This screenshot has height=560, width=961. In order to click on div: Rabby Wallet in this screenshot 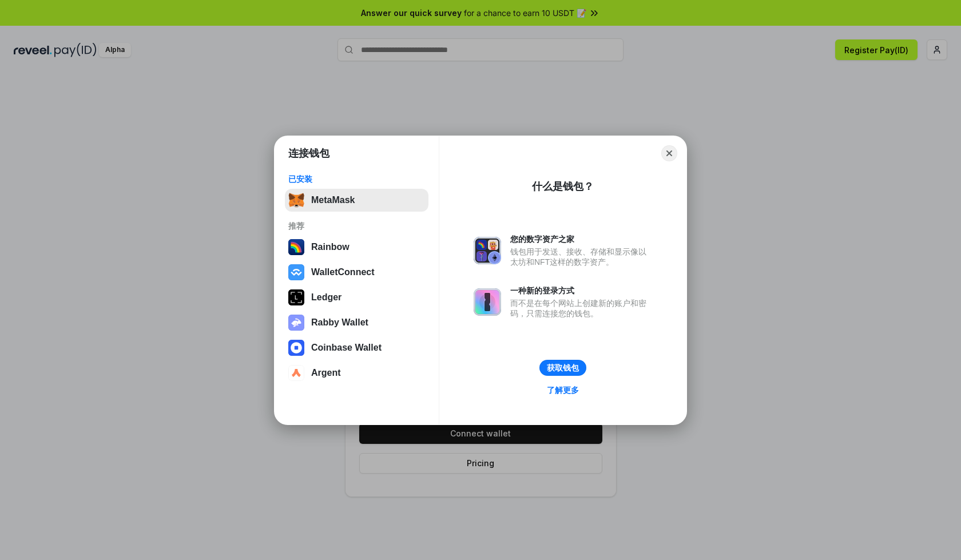, I will do `click(339, 322)`.